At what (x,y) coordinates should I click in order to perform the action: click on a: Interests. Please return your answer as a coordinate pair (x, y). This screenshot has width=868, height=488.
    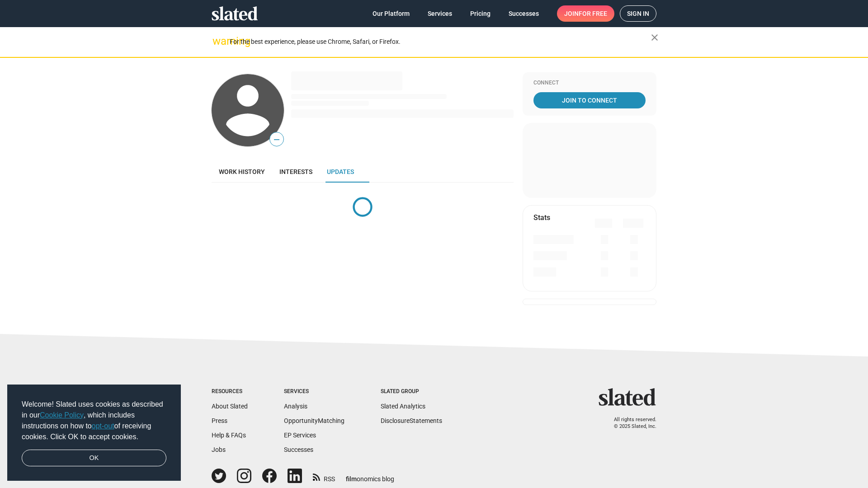
    Looking at the image, I should click on (296, 172).